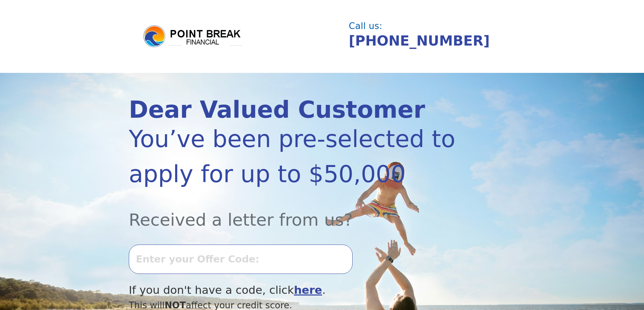  What do you see at coordinates (193, 36) in the screenshot?
I see `img: logo.png` at bounding box center [193, 36].